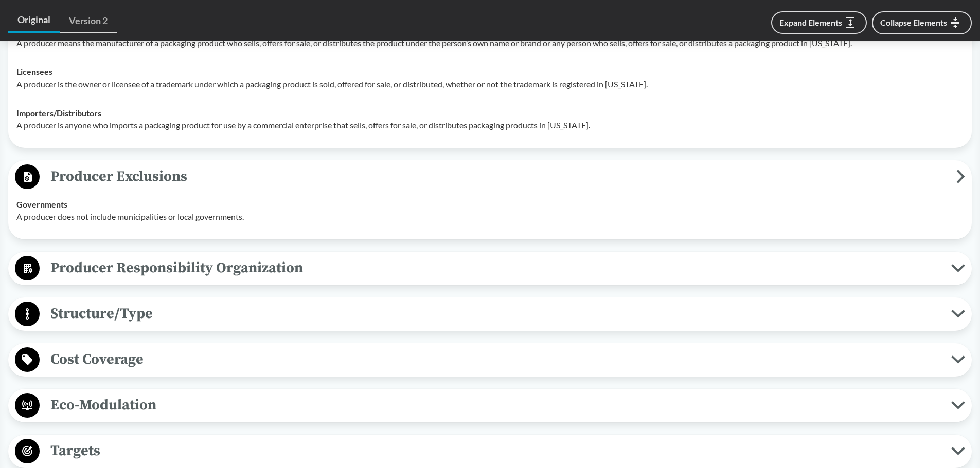 This screenshot has height=468, width=980. Describe the element at coordinates (496, 451) in the screenshot. I see `span: Targets` at that location.